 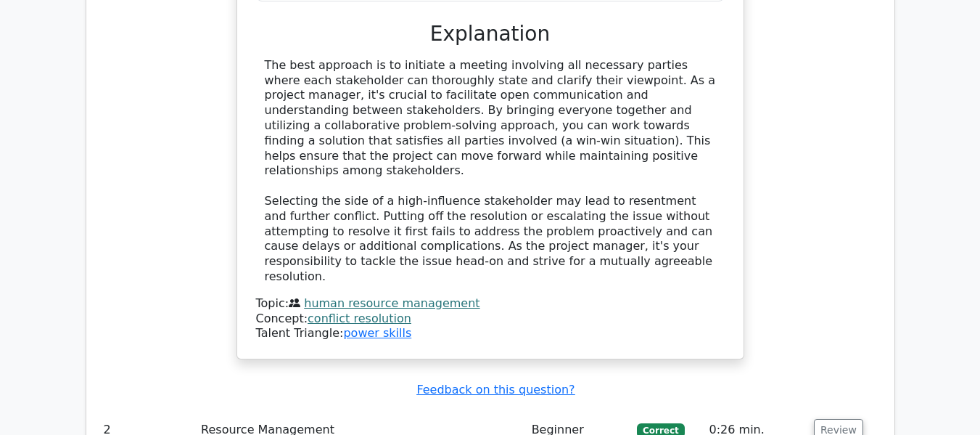 I want to click on a: conflict resolution, so click(x=359, y=318).